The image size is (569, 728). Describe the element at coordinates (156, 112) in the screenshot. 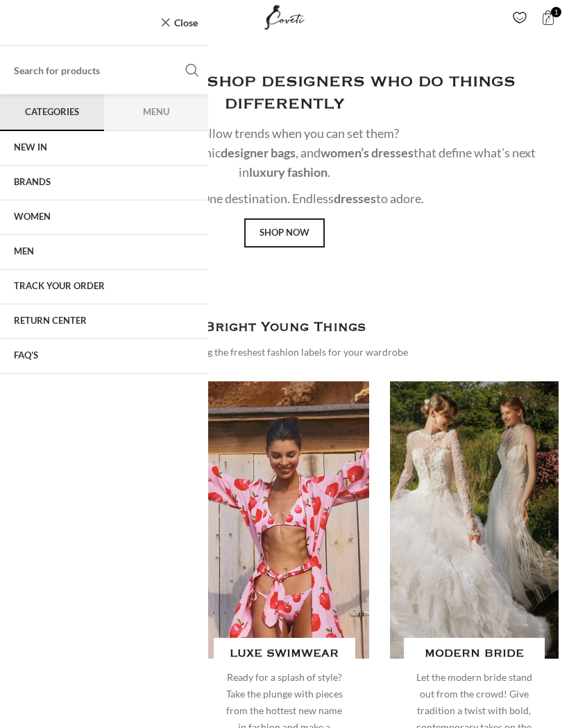

I see `a: Menu` at that location.